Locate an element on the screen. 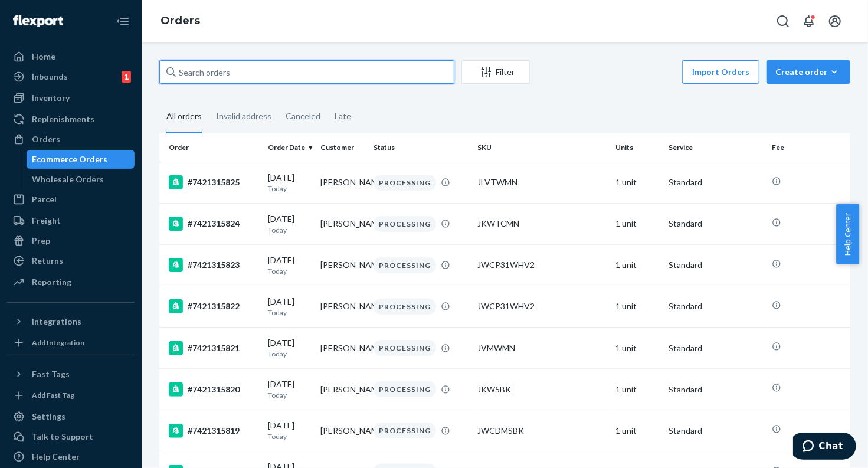 Image resolution: width=868 pixels, height=468 pixels. th: Fee is located at coordinates (808, 147).